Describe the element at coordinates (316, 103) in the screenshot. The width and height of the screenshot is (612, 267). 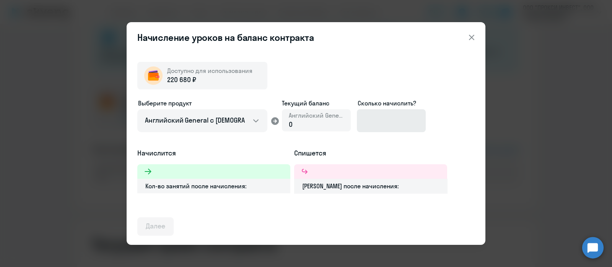
I see `span: Текущий баланс` at that location.